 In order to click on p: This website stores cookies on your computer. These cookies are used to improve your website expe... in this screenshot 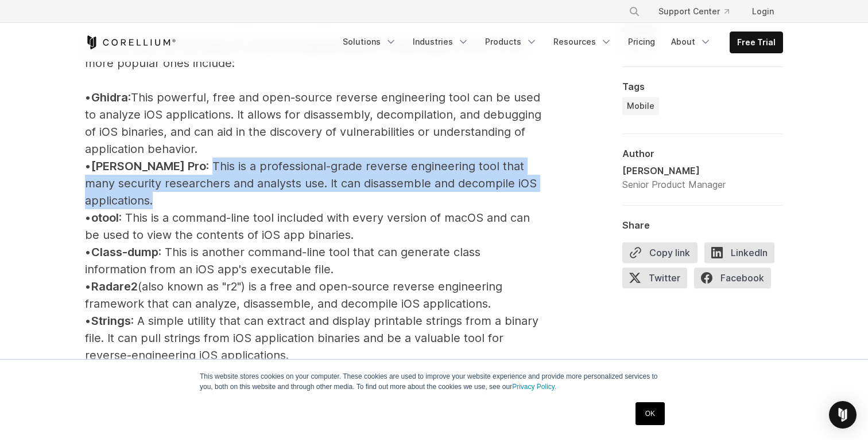, I will do `click(434, 382)`.